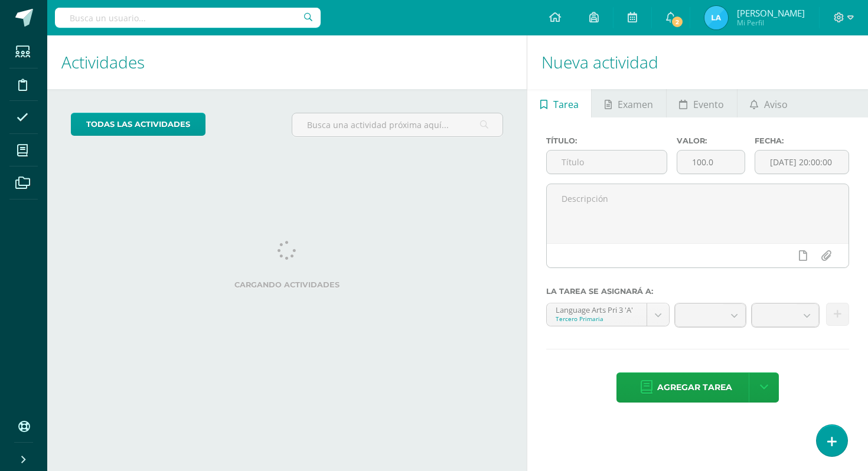  I want to click on input: Título, so click(606, 161).